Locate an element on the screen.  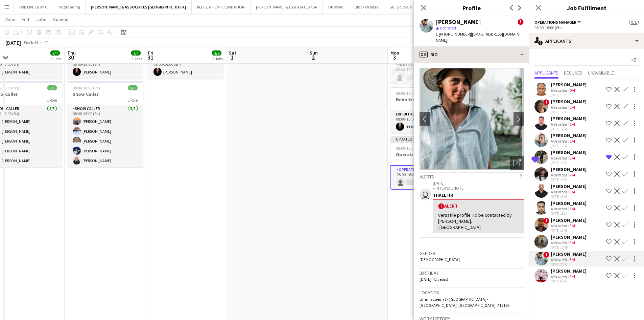
h3: Job Fulfilment is located at coordinates (587, 8).